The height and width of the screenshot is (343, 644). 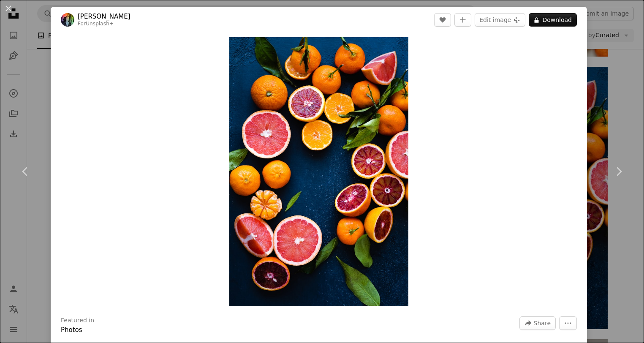 I want to click on button: Share this image, so click(x=538, y=323).